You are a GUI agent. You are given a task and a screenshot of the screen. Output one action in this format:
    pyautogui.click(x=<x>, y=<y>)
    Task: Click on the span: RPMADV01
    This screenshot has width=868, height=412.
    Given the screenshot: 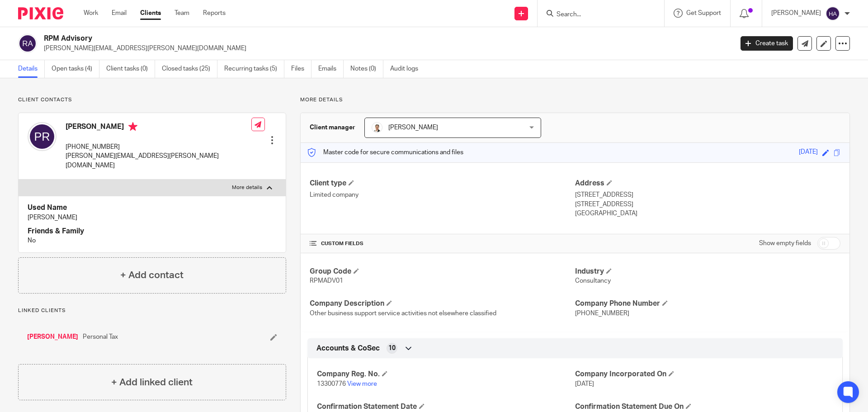 What is the action you would take?
    pyautogui.click(x=327, y=281)
    